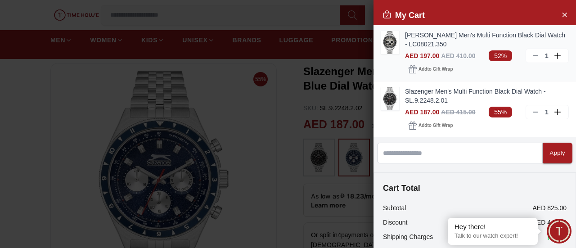 Image resolution: width=576 pixels, height=248 pixels. What do you see at coordinates (394, 208) in the screenshot?
I see `p: Subtotal` at bounding box center [394, 208].